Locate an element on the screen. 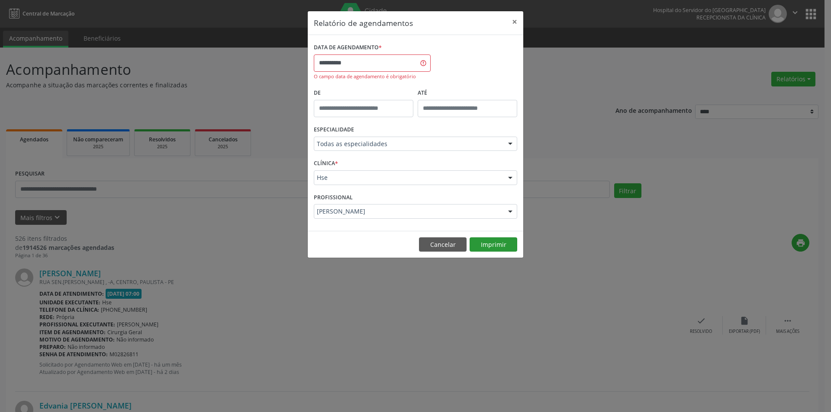  span: Hse is located at coordinates (408, 178).